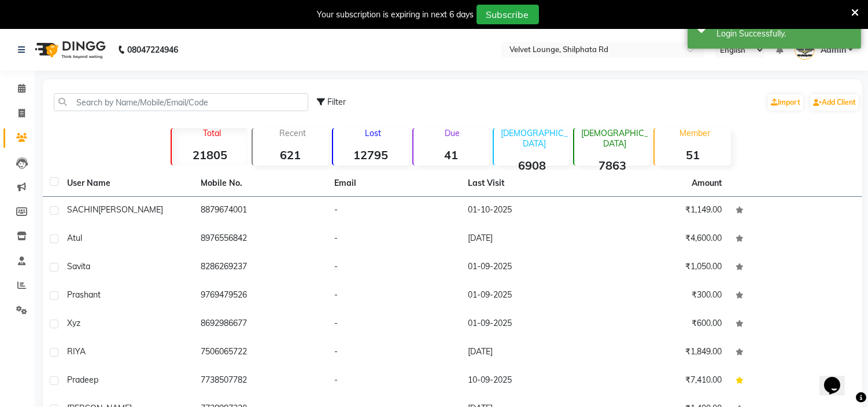 This screenshot has height=407, width=868. Describe the element at coordinates (508, 15) in the screenshot. I see `button: Subscribe` at that location.